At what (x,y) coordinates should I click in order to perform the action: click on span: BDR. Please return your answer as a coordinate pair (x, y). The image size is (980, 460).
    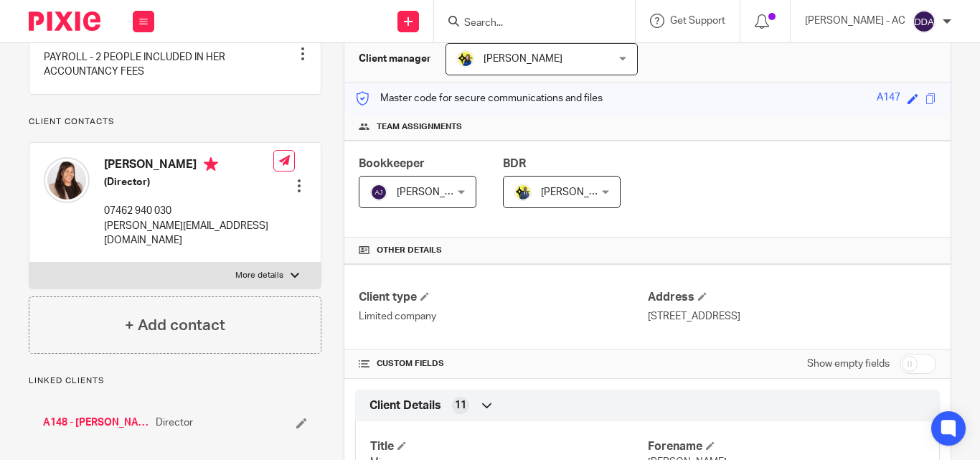
    Looking at the image, I should click on (515, 164).